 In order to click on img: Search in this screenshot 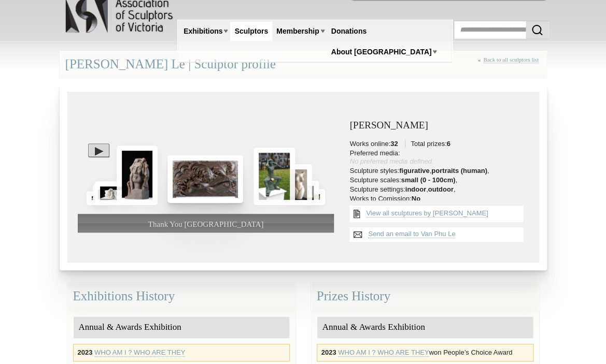, I will do `click(537, 30)`.